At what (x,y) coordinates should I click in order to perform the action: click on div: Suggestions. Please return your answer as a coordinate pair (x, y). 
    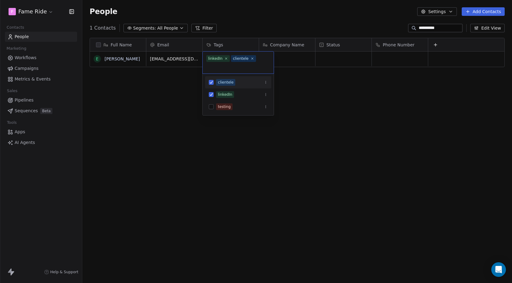
    Looking at the image, I should click on (238, 94).